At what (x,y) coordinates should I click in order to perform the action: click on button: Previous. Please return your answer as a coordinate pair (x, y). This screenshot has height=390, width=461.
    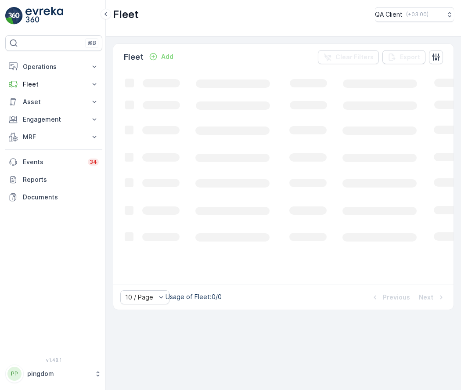
    Looking at the image, I should click on (390, 297).